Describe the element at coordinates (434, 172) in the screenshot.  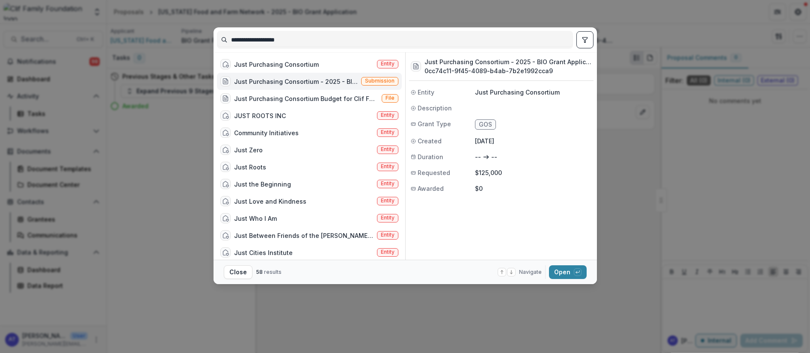
I see `span: Requested` at that location.